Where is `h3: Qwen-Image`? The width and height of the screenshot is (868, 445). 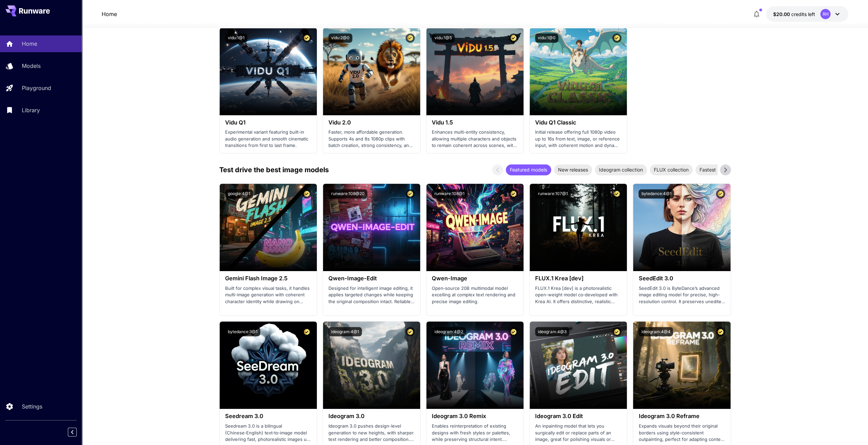
h3: Qwen-Image is located at coordinates (475, 279).